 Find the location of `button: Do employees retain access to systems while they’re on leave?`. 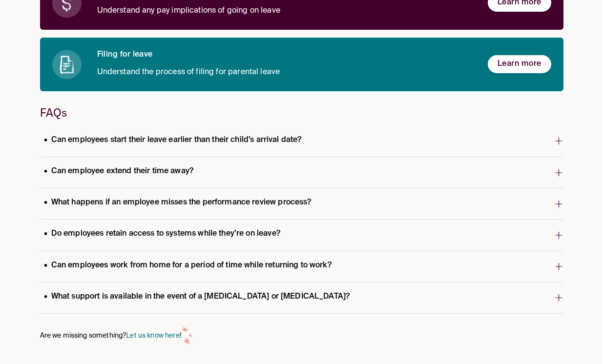

button: Do employees retain access to systems while they’re on leave? is located at coordinates (301, 235).